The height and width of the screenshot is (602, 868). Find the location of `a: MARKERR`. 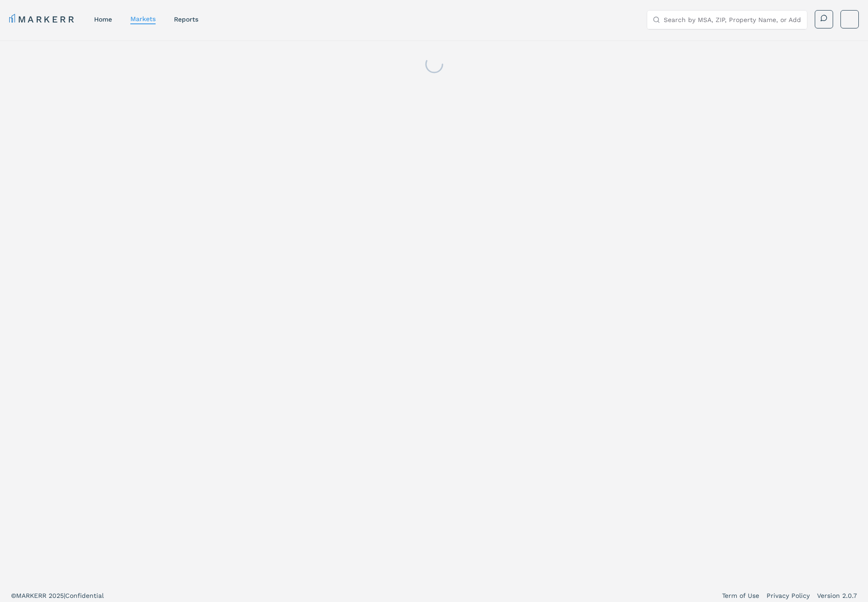

a: MARKERR is located at coordinates (42, 19).